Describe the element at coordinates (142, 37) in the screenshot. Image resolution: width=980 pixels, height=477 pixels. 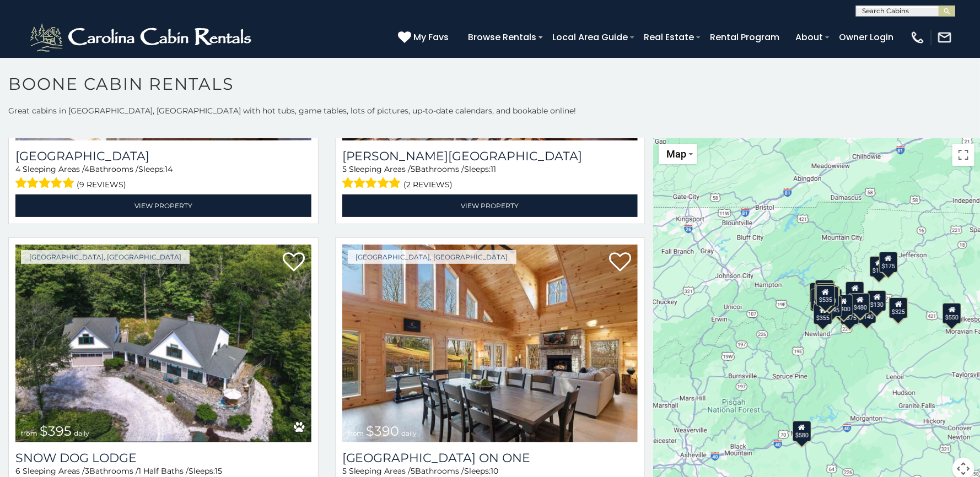
I see `img: White-1-2.png` at that location.